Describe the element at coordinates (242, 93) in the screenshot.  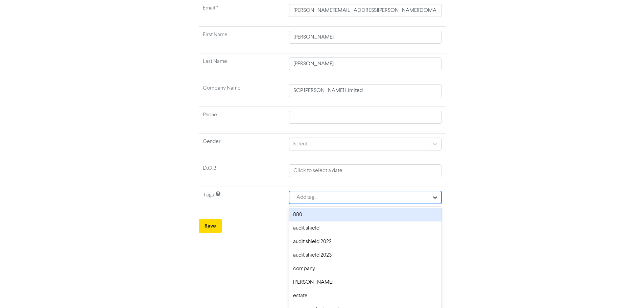
I see `td: Company Name` at that location.